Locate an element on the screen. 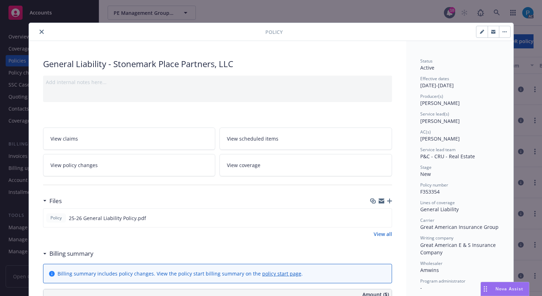 The width and height of the screenshot is (542, 296). h3: Billing summary is located at coordinates (71, 253).